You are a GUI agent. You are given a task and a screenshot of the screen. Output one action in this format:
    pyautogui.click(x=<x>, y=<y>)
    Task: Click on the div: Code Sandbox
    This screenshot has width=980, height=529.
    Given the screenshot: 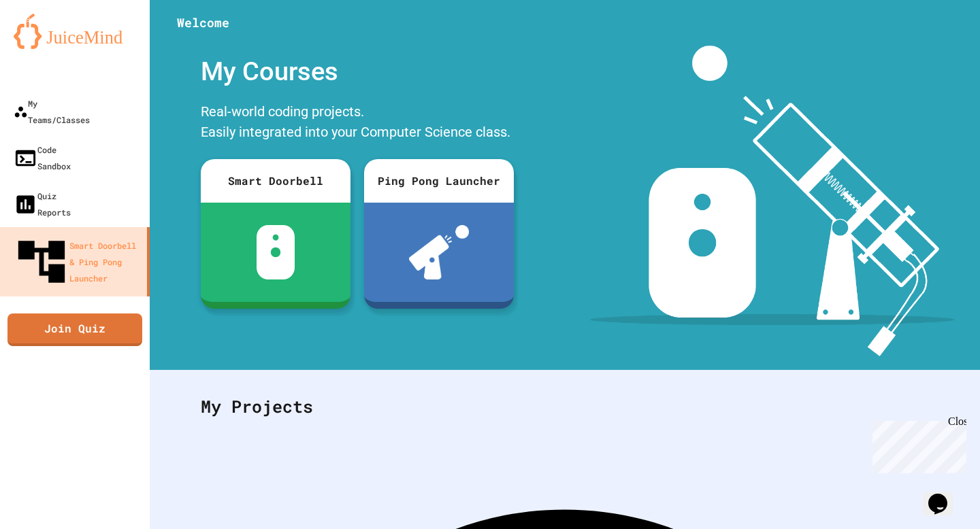 What is the action you would take?
    pyautogui.click(x=42, y=157)
    